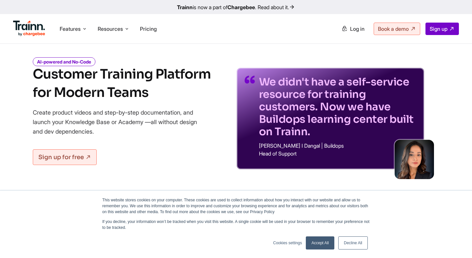  I want to click on a: Cookies settings, so click(288, 243).